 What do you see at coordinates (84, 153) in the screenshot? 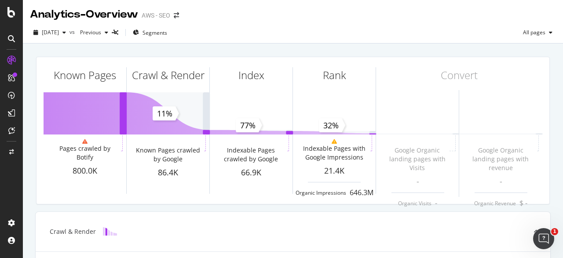
I see `div: Pages crawled by Botify` at bounding box center [84, 153].